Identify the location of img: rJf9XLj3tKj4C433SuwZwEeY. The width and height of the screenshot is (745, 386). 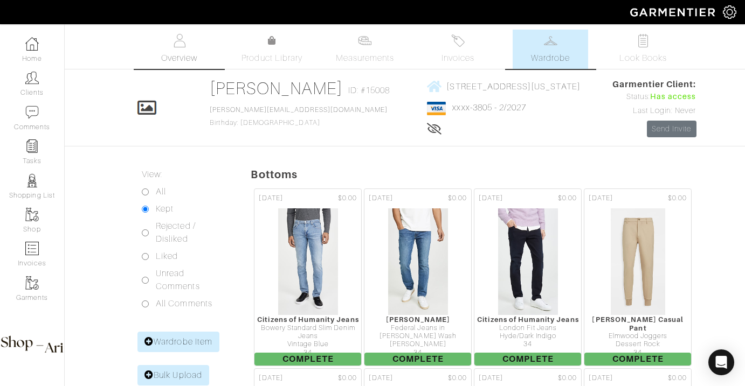
(308, 262).